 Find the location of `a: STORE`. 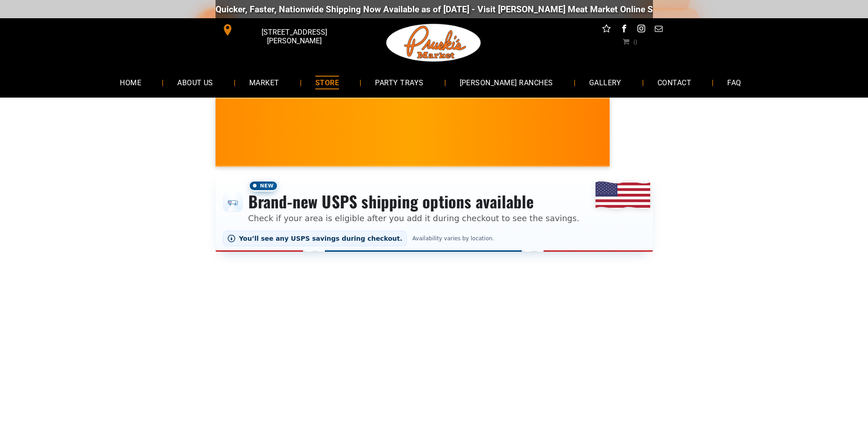

a: STORE is located at coordinates (327, 82).